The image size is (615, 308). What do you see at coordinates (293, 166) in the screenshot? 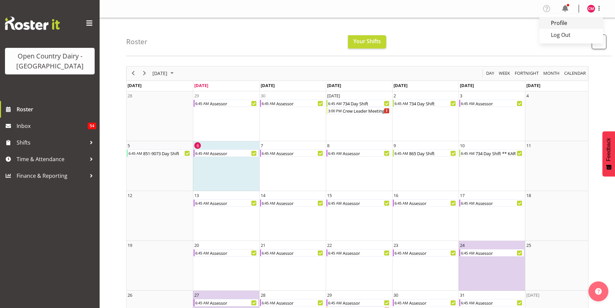
I see `td: Tuesday, October 7, 2025` at bounding box center [293, 166].